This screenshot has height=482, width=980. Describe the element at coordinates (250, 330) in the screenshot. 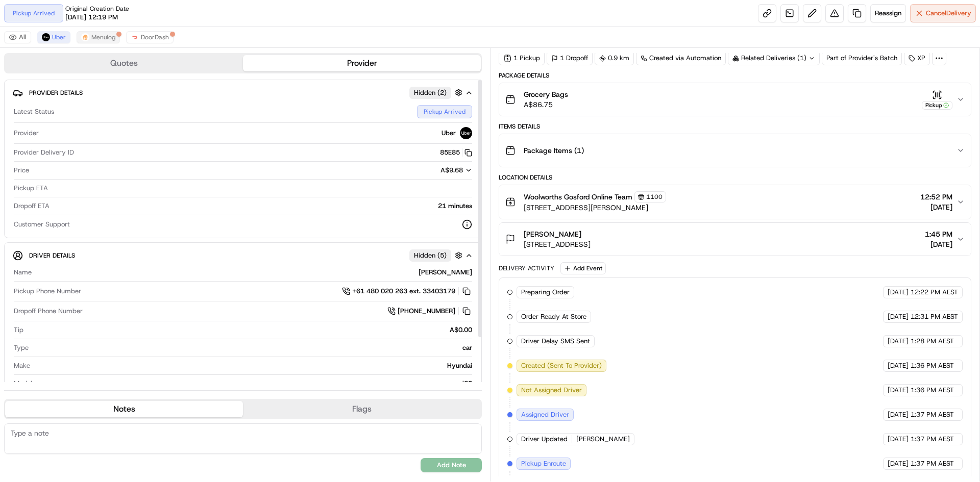

I see `div: A$0.00` at that location.